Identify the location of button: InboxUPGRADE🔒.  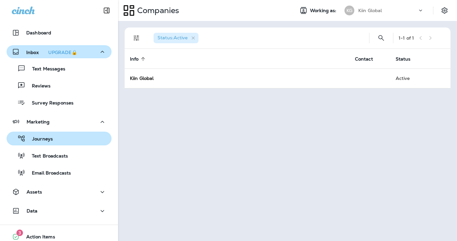
(59, 52).